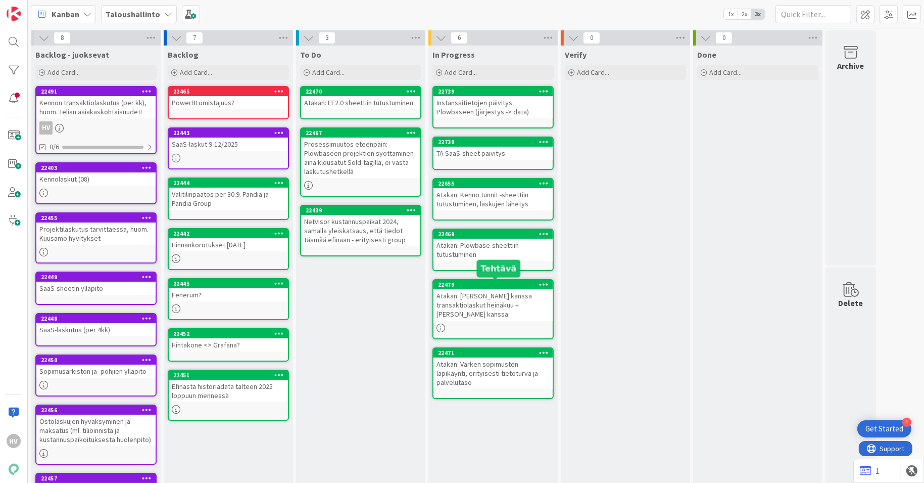  I want to click on div: 22470Atakan: FF2.0 sheettiin tutustuminen, so click(361, 98).